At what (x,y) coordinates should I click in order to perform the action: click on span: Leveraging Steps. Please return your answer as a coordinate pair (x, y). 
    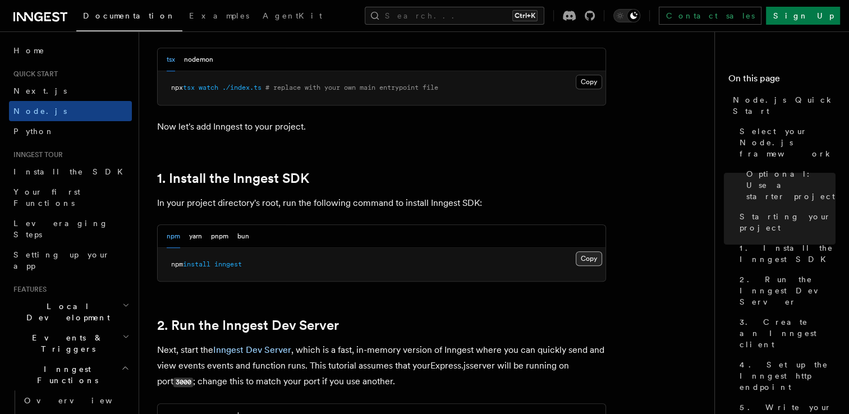
    Looking at the image, I should click on (61, 229).